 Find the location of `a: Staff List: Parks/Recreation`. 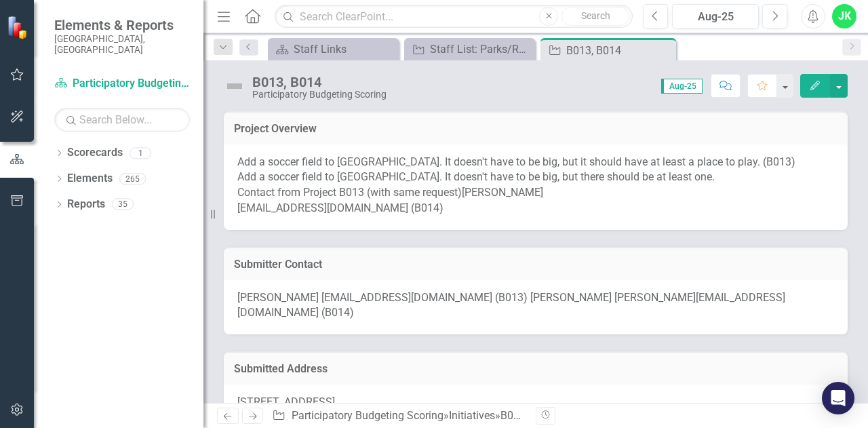

a: Staff List: Parks/Recreation is located at coordinates (469, 49).